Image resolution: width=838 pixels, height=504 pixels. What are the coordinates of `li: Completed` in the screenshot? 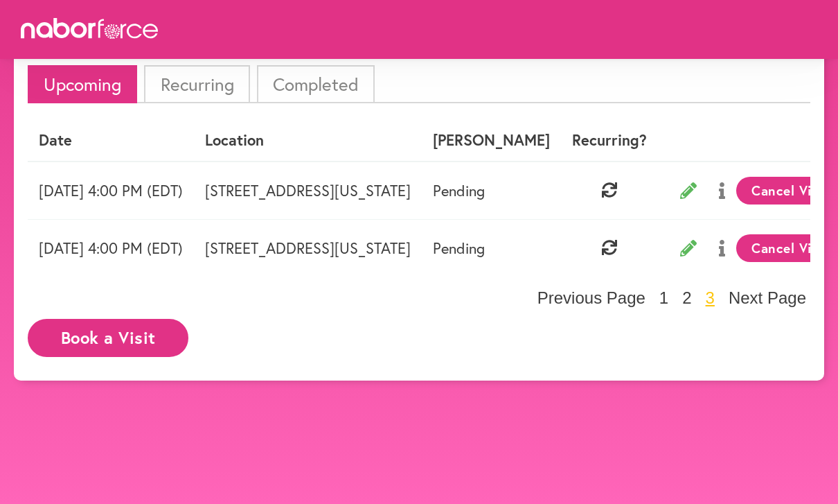 It's located at (316, 84).